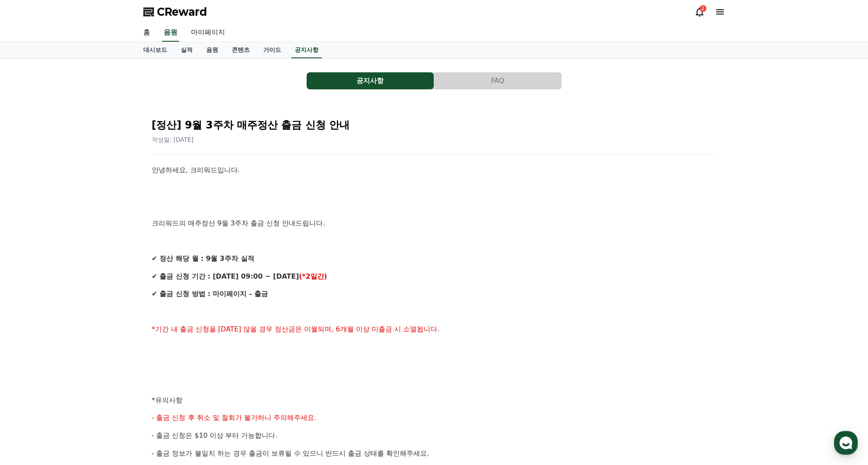 The height and width of the screenshot is (465, 868). What do you see at coordinates (83, 286) in the screenshot?
I see `span: Messages` at bounding box center [83, 286].